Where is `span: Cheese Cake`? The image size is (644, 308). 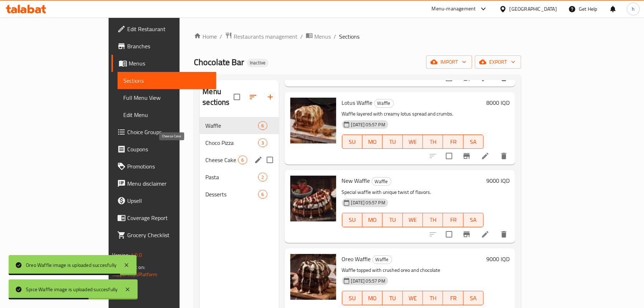
span: Cheese Cake is located at coordinates (222, 160).